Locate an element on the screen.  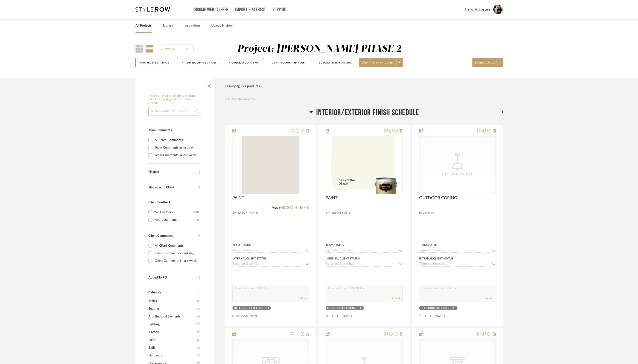
span: Hello, Khrysten is located at coordinates (477, 9).